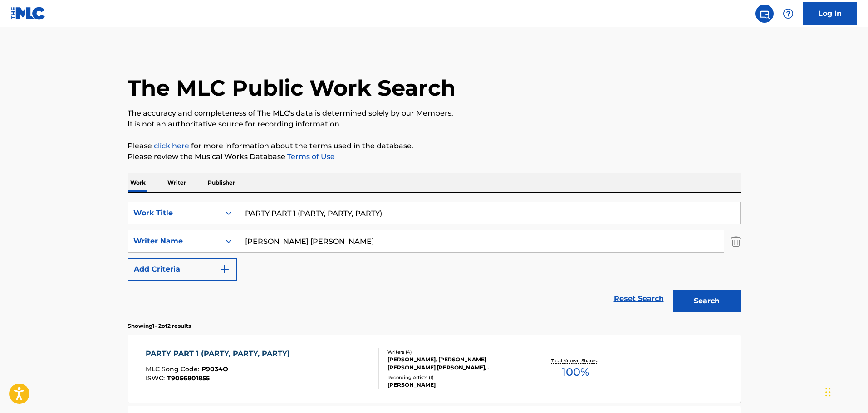 Image resolution: width=868 pixels, height=413 pixels. What do you see at coordinates (764, 14) in the screenshot?
I see `a: Public Search` at bounding box center [764, 14].